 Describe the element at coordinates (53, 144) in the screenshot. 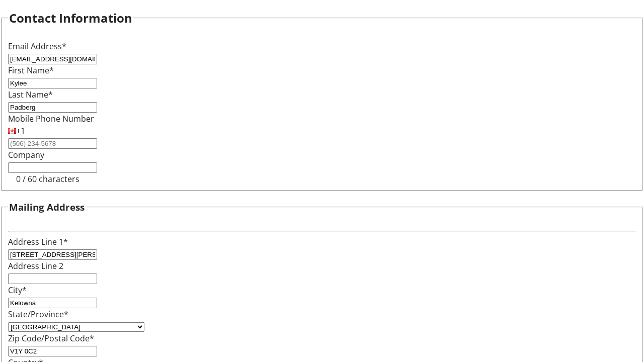

I see `input: (506) 234-5678` at that location.